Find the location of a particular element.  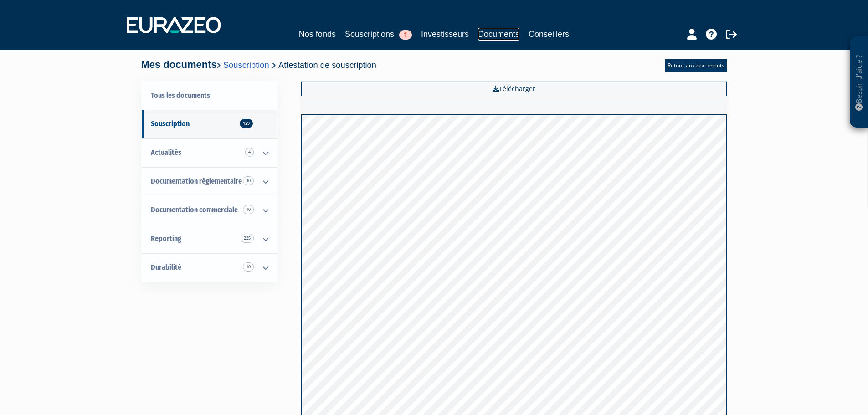

span: 1 is located at coordinates (406, 35).